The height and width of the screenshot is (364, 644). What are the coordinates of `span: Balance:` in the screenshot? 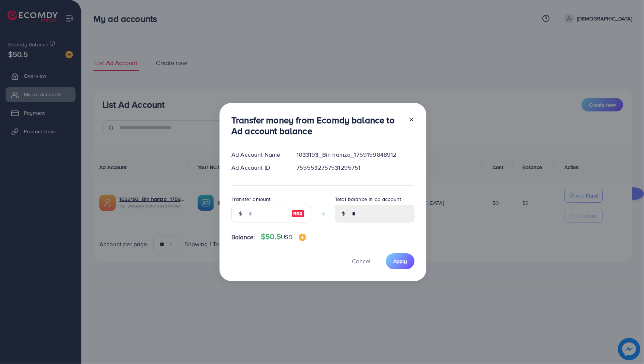 It's located at (243, 237).